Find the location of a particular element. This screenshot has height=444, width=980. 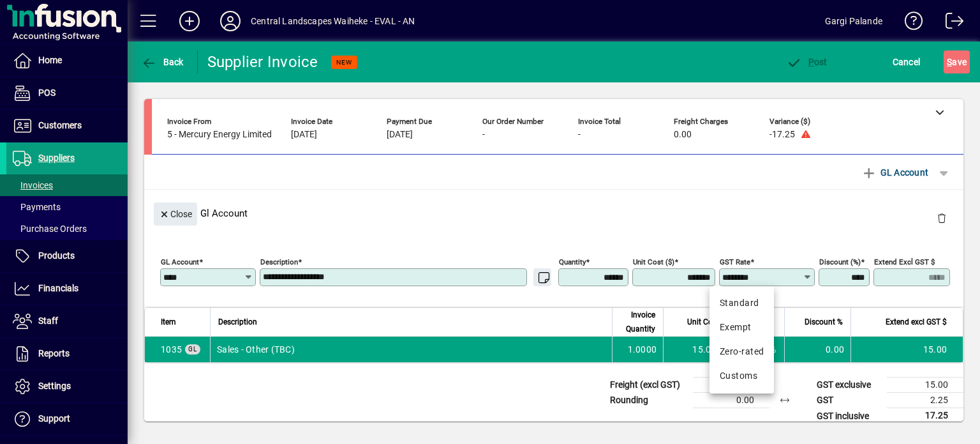

span: Products is located at coordinates (56, 255).